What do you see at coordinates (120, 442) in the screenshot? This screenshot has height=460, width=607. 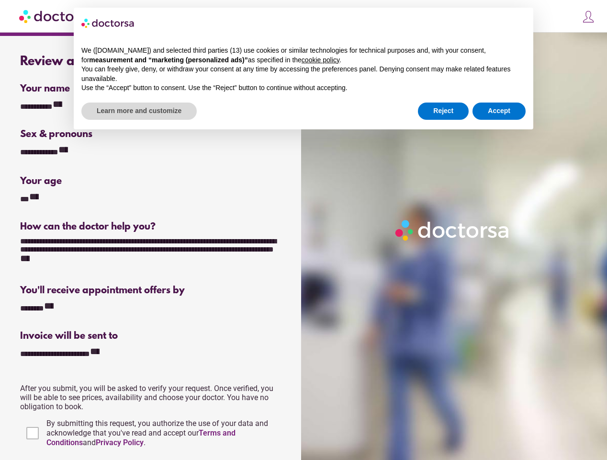 I see `a: Privacy Policy` at bounding box center [120, 442].